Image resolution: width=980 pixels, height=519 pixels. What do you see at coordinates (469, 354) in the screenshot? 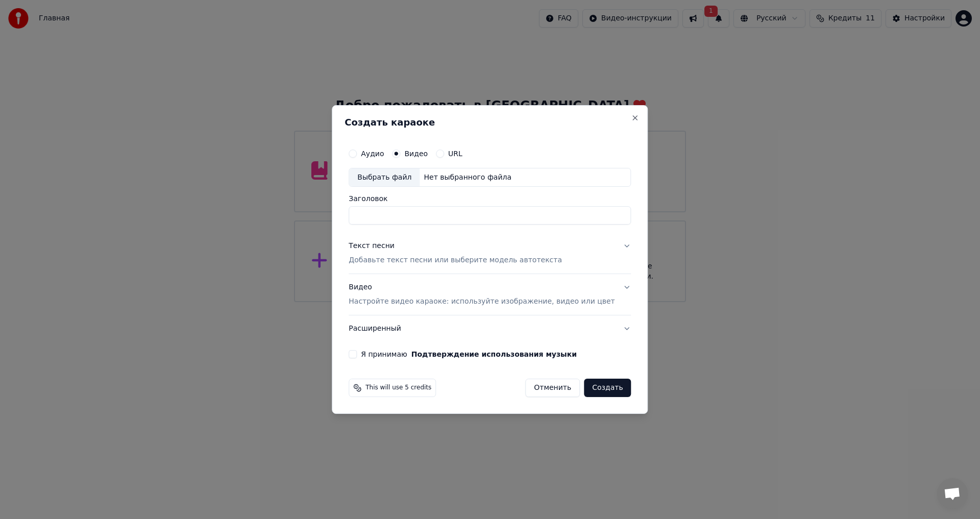
I see `label: Я принимаю` at bounding box center [469, 354].